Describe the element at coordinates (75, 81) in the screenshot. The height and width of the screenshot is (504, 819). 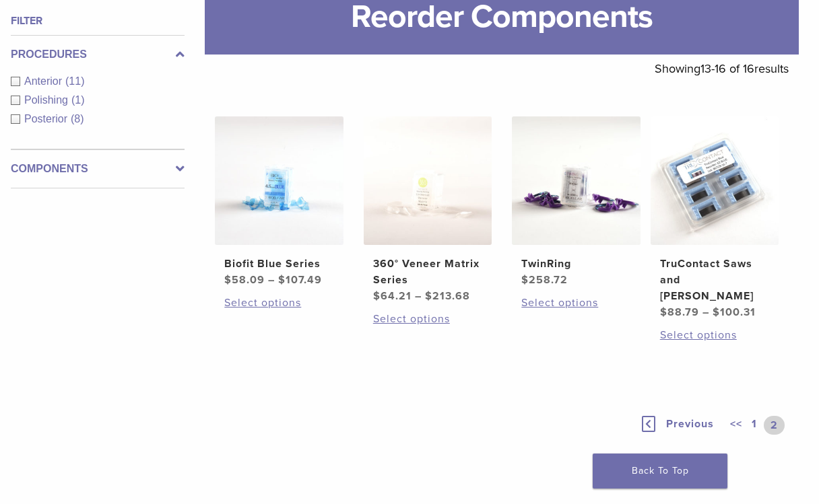
I see `span: (11)` at that location.